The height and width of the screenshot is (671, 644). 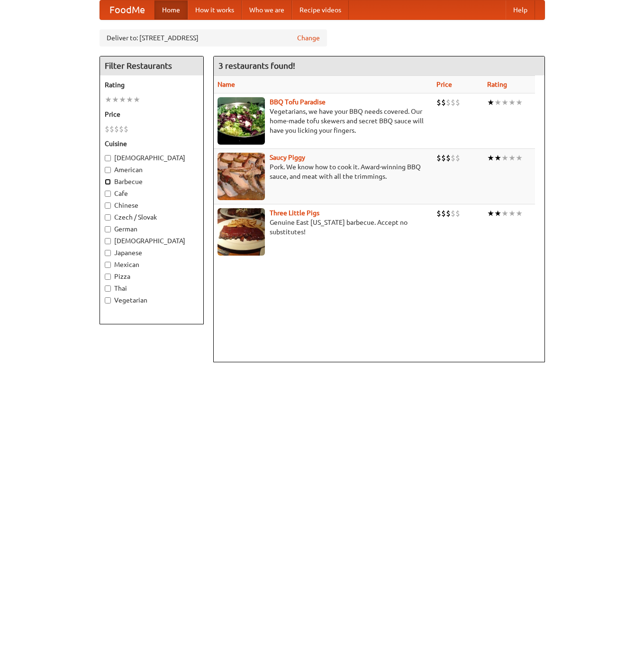 I want to click on ng-pluralize: 3 restaurants found!, so click(x=257, y=66).